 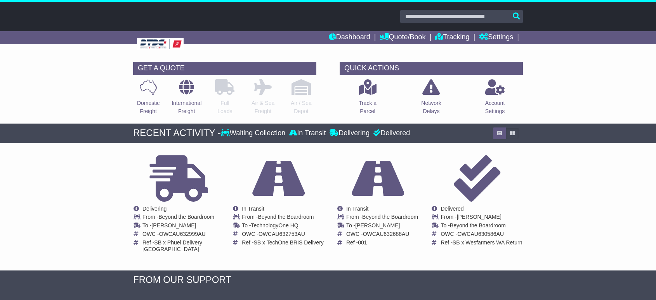 I want to click on span: OWCAU632688AU, so click(x=386, y=234).